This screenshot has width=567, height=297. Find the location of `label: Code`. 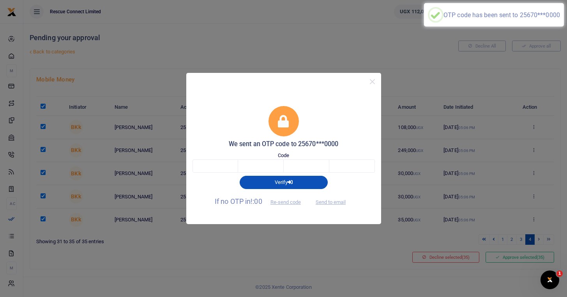

label: Code is located at coordinates (283, 155).